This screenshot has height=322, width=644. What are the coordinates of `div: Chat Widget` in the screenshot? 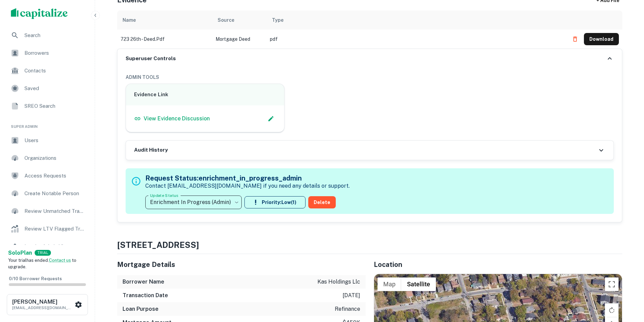 It's located at (627, 284).